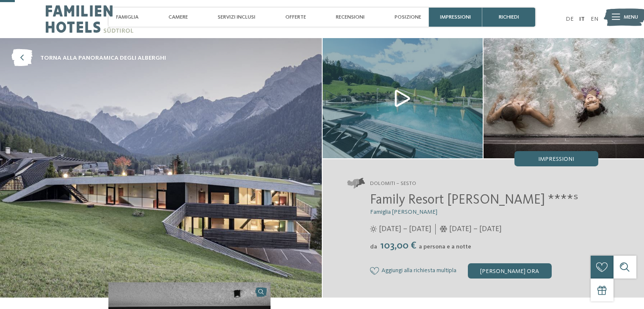  What do you see at coordinates (402, 98) in the screenshot?
I see `a: Il nostro family hotel a Sesto, il vostro rifugio sulle Dolomiti.` at bounding box center [402, 98].